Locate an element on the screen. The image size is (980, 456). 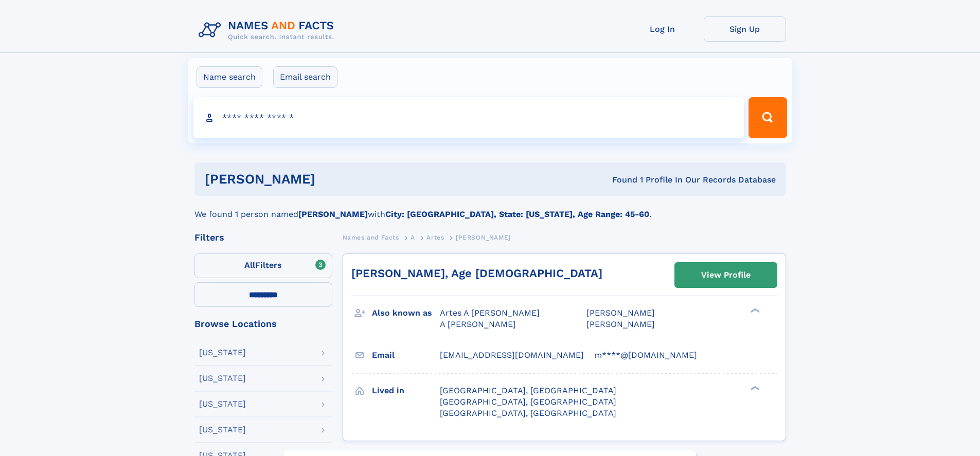
img: Logo Names and Facts is located at coordinates (268, 30).